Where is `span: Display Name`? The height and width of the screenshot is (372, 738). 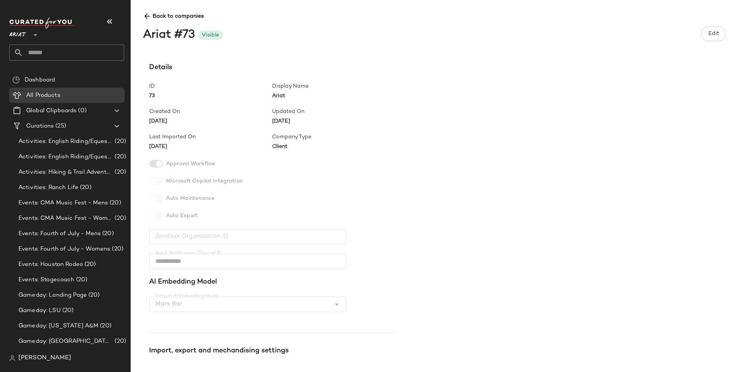
span: Display Name is located at coordinates (334, 86).